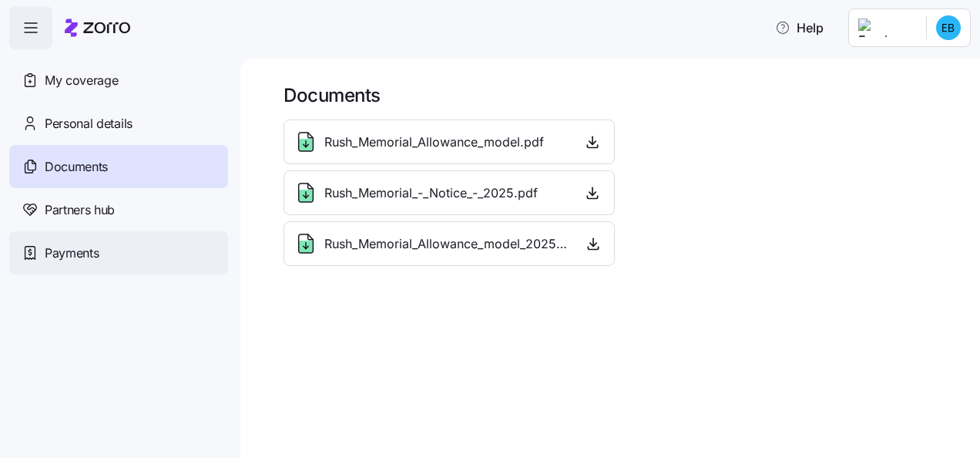 This screenshot has height=458, width=980. I want to click on span: Payments, so click(72, 253).